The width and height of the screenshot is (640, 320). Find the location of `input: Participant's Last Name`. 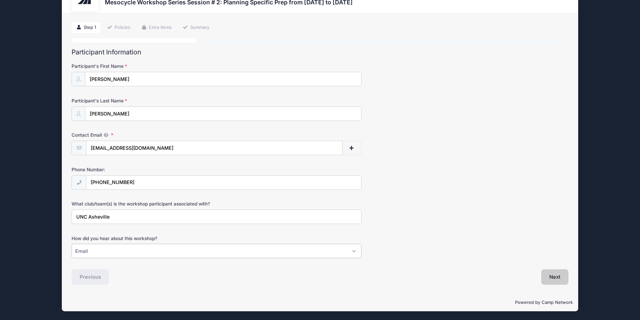

input: Participant's Last Name is located at coordinates (223, 114).